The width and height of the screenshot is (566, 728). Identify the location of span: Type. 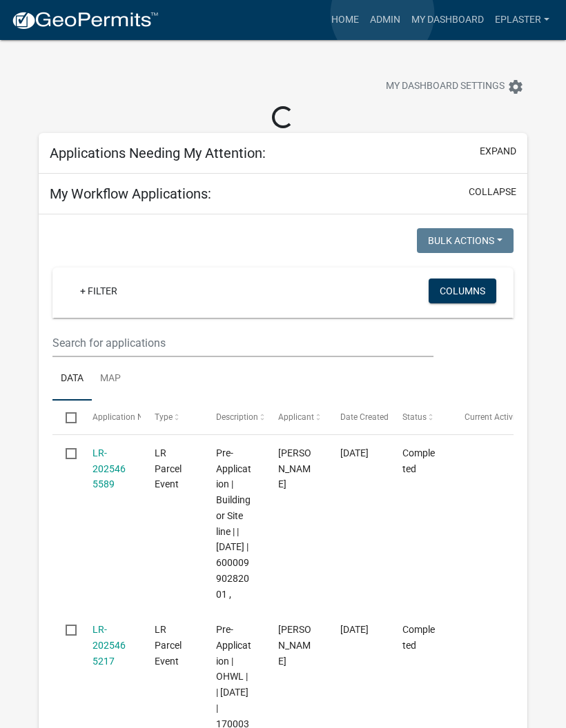
(164, 417).